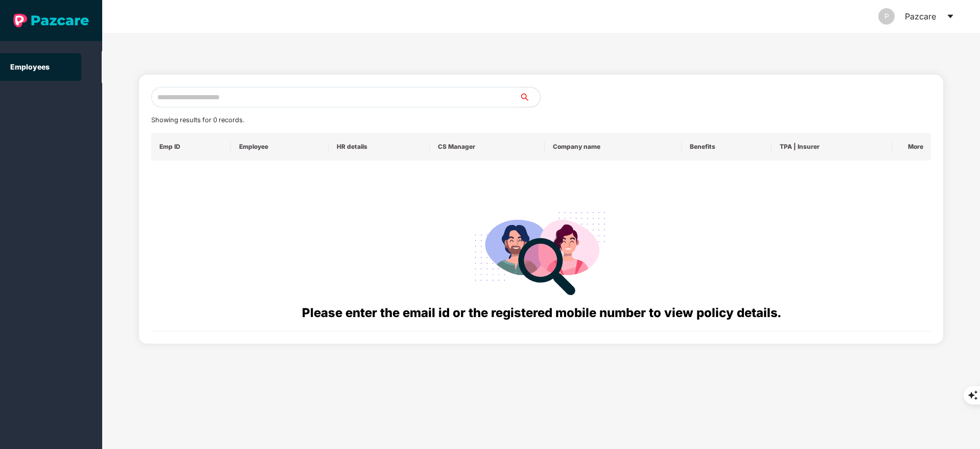 The image size is (980, 449). Describe the element at coordinates (191, 147) in the screenshot. I see `th: Emp ID` at that location.